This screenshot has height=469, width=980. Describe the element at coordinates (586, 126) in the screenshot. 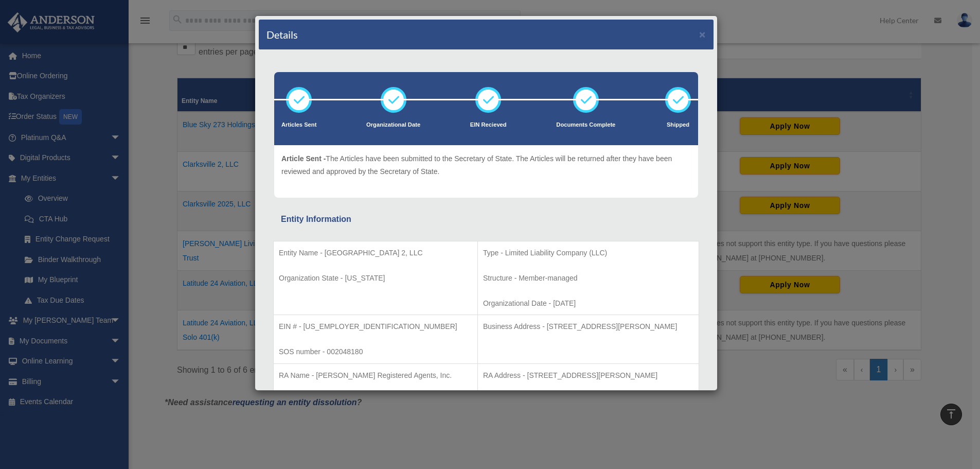

I see `p: Documents Complete` at that location.